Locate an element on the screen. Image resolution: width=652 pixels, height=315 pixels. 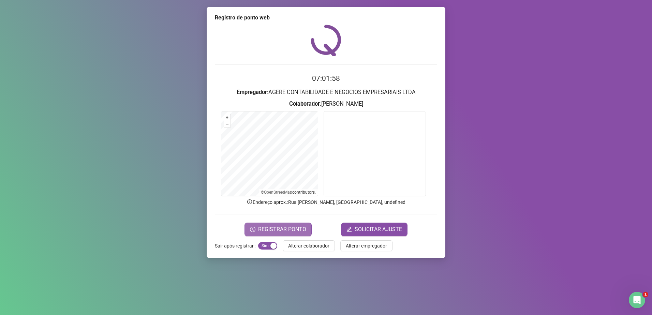
li: © contributors. is located at coordinates (288, 192).